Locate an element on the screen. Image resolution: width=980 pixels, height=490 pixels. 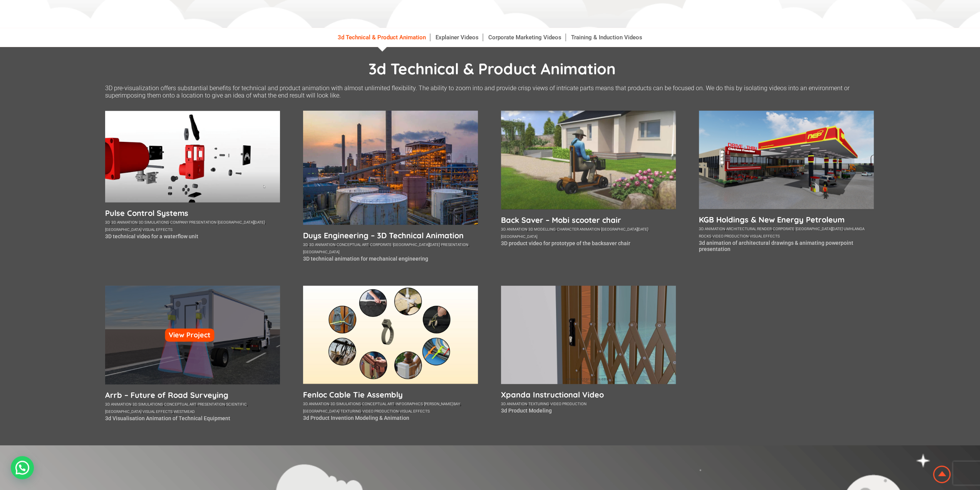
a: character animation is located at coordinates (579, 229).